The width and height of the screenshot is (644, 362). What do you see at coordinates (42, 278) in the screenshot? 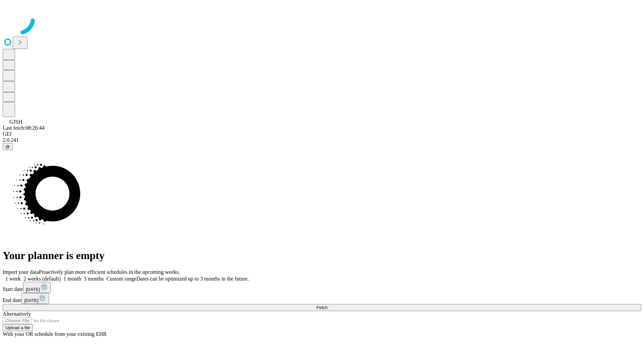
I see `span: 2 weeks (default)` at bounding box center [42, 278].